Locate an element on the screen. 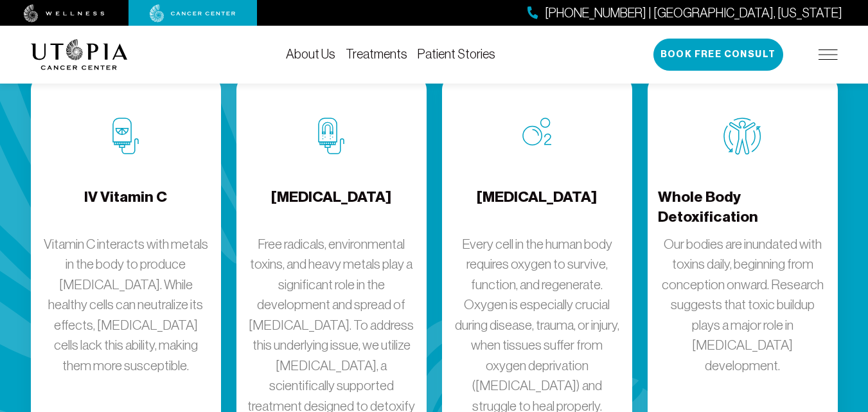 The height and width of the screenshot is (412, 868). a: About Us is located at coordinates (310, 54).